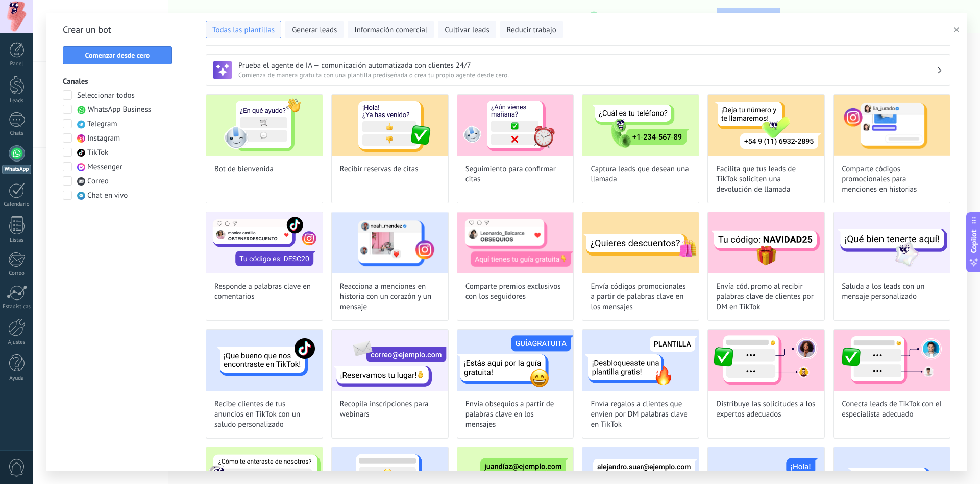  Describe the element at coordinates (641, 125) in the screenshot. I see `img: Captura leads que desean una llamada` at that location.